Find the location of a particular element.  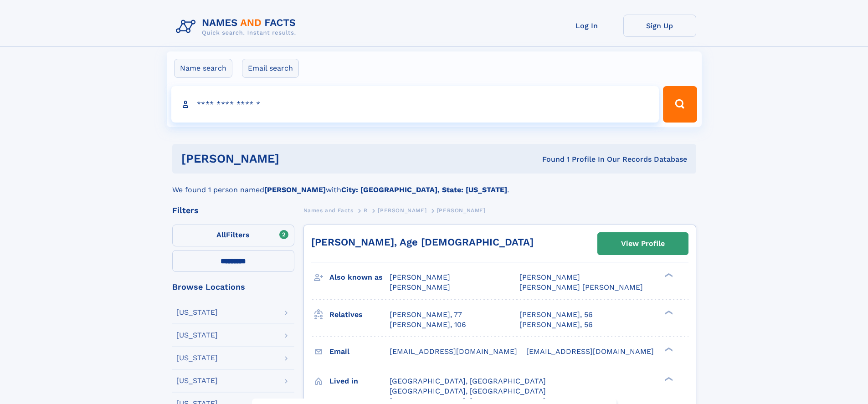

div: We found 1 person named with . is located at coordinates (434, 184).